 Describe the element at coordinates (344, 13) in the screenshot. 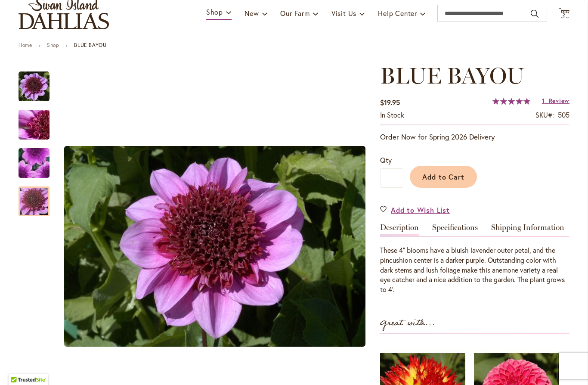

I see `span: Visit Us` at that location.